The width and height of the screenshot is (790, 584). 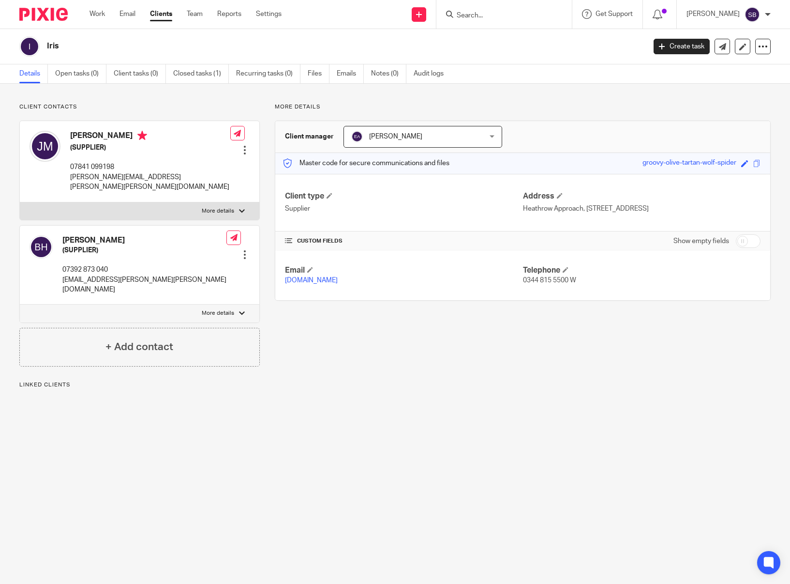 I want to click on p: Linked clients, so click(x=139, y=385).